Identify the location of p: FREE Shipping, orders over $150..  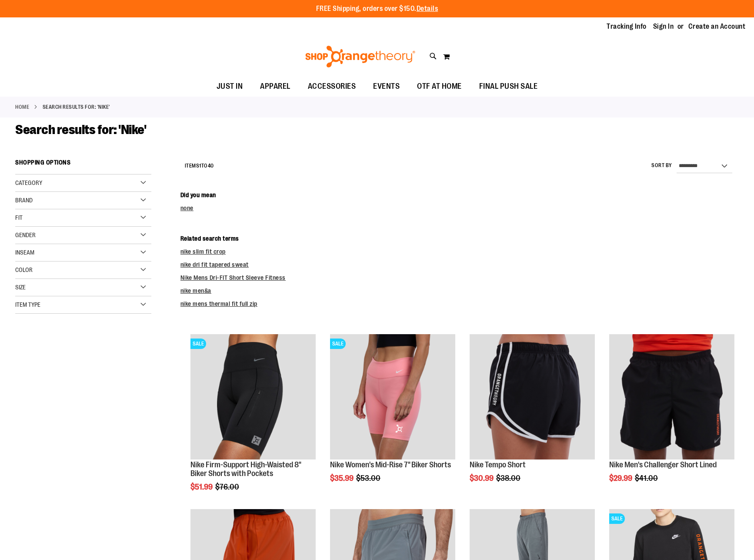
(377, 9).